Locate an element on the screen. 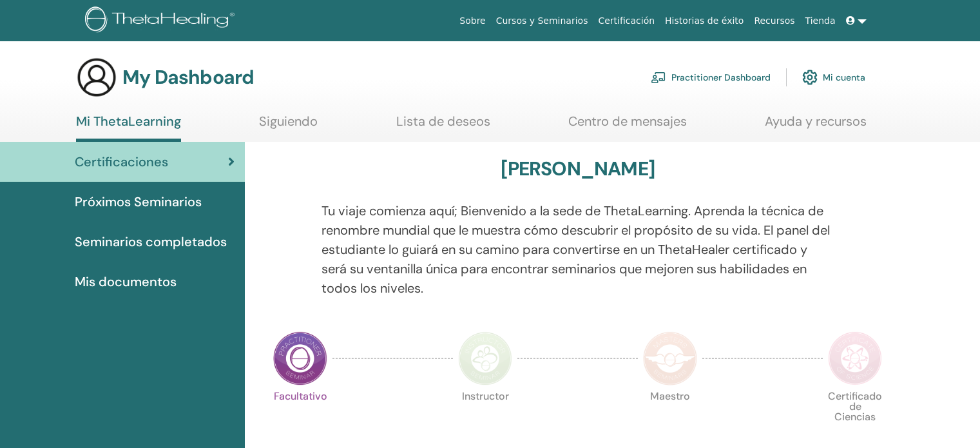  img: Certificate of Science is located at coordinates (855, 359).